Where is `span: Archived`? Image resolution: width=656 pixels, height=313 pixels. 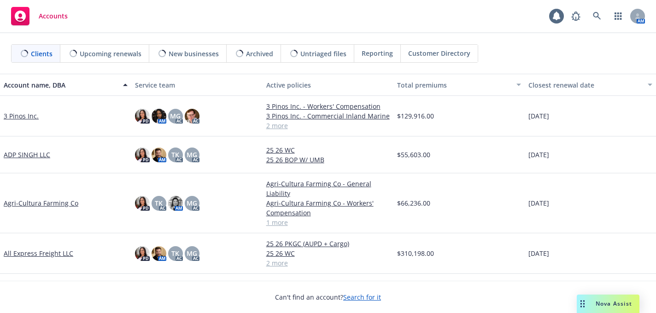
span: Archived is located at coordinates (259, 53).